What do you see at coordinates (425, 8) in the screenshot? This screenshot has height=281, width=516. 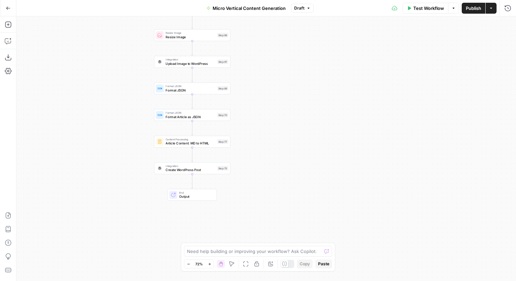 I see `button: Test Workflow` at bounding box center [425, 8].